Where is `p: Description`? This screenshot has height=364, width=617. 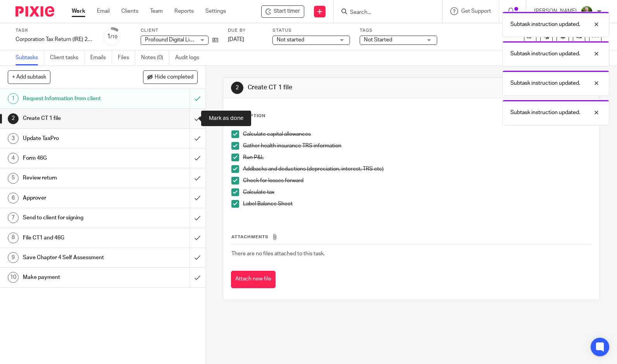
p: Description is located at coordinates (248, 116).